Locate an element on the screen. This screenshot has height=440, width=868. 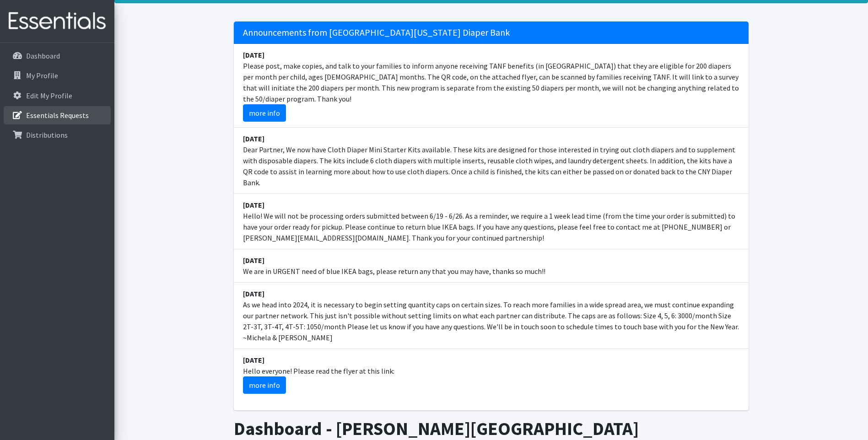
li: Hello everyone! Please read the flyer at this link: is located at coordinates (491, 374).